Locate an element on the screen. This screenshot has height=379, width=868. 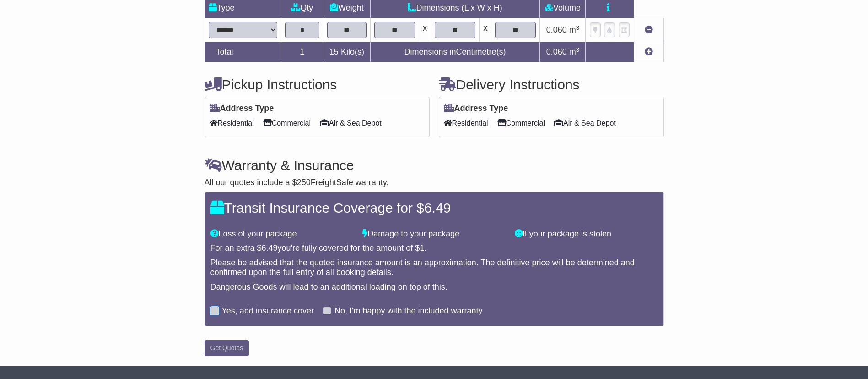
td: Kilo(s) is located at coordinates (347, 52).